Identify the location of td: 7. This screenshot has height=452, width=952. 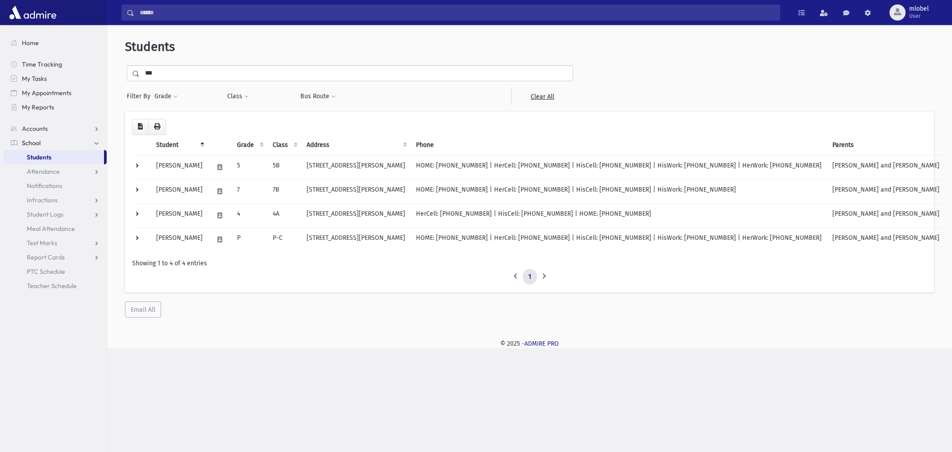
(249, 191).